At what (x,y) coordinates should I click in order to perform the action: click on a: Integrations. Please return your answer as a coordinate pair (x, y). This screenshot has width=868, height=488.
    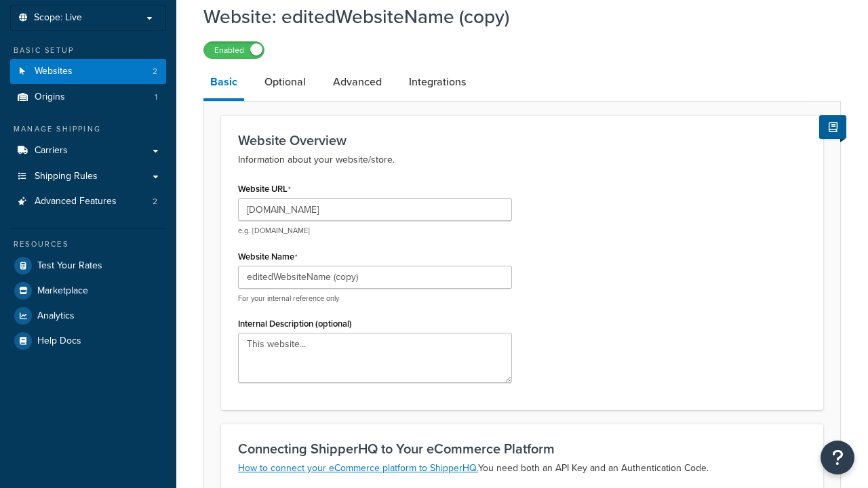
    Looking at the image, I should click on (437, 82).